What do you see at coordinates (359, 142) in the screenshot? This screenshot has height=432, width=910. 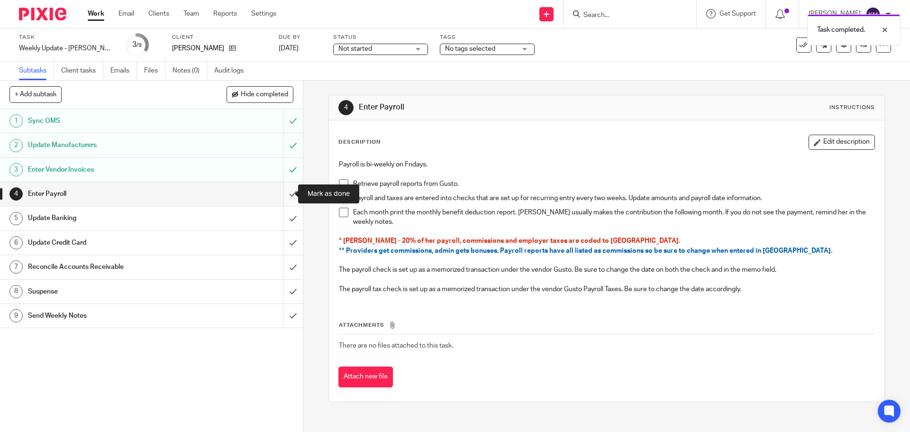 I see `p: Description` at bounding box center [359, 142].